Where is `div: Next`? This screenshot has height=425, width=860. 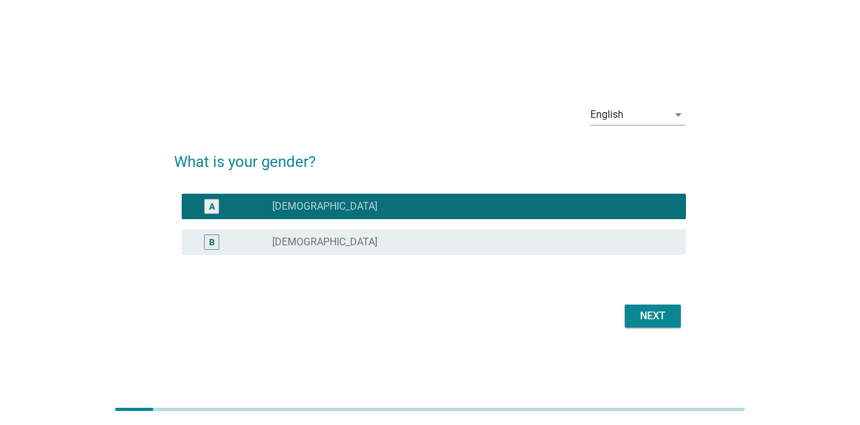
div: Next is located at coordinates (653, 316).